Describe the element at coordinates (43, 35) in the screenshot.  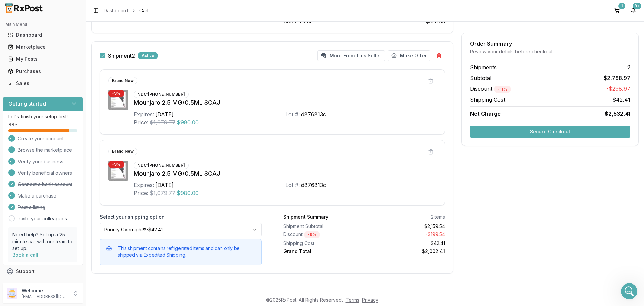
I see `div: Dashboard` at that location.